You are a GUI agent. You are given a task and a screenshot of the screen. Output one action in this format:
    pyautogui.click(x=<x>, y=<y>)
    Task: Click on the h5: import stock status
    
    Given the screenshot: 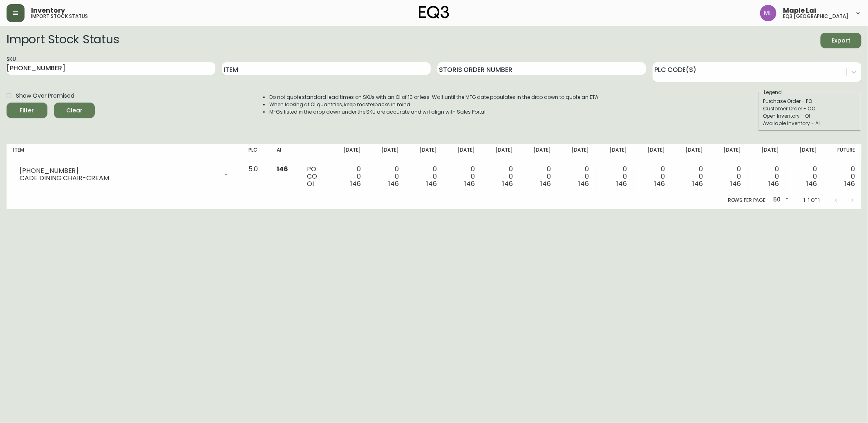 What is the action you would take?
    pyautogui.click(x=59, y=16)
    